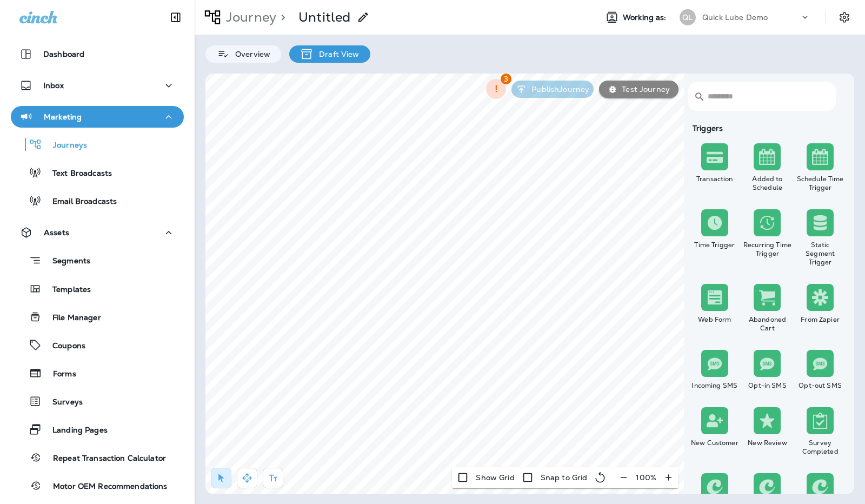 Image resolution: width=865 pixels, height=504 pixels. Describe the element at coordinates (820, 447) in the screenshot. I see `div: Survey Completed` at that location.